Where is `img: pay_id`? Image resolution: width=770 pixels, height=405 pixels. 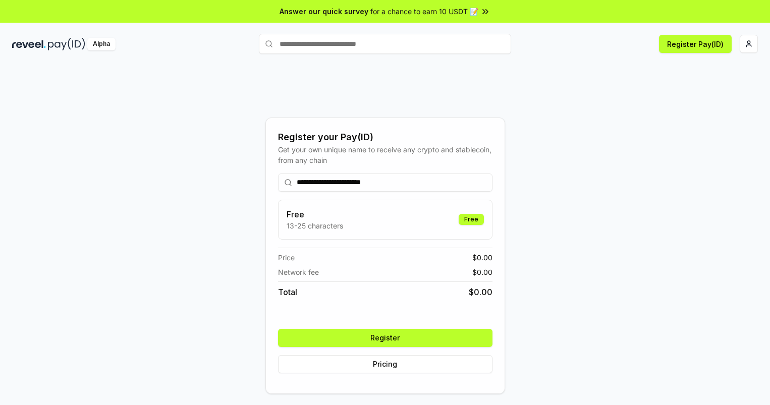 img: pay_id is located at coordinates (67, 44).